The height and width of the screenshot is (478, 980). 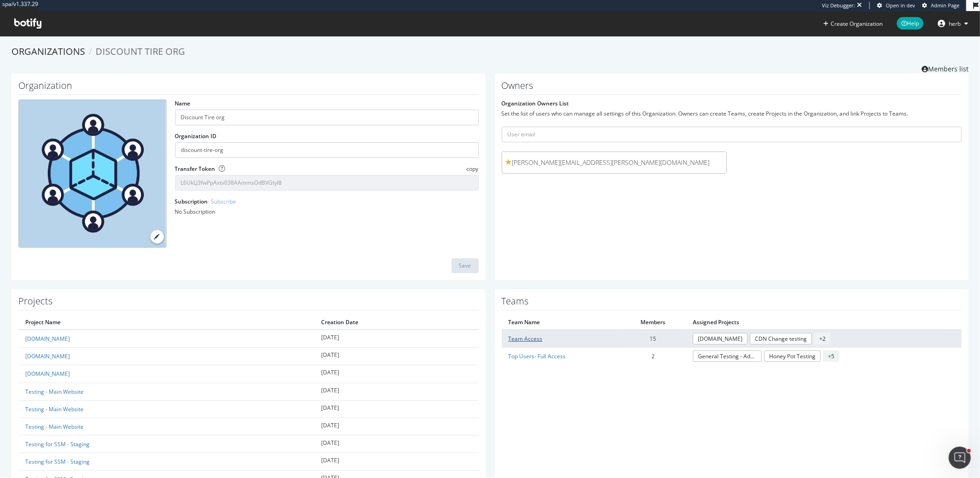 What do you see at coordinates (955, 23) in the screenshot?
I see `span: herb` at bounding box center [955, 23].